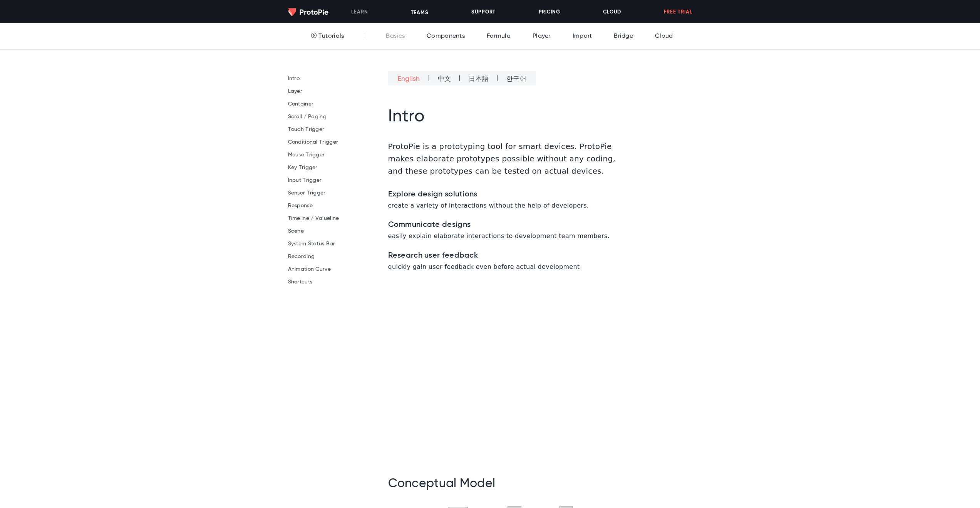 The image size is (980, 508). Describe the element at coordinates (444, 37) in the screenshot. I see `a: Components` at that location.